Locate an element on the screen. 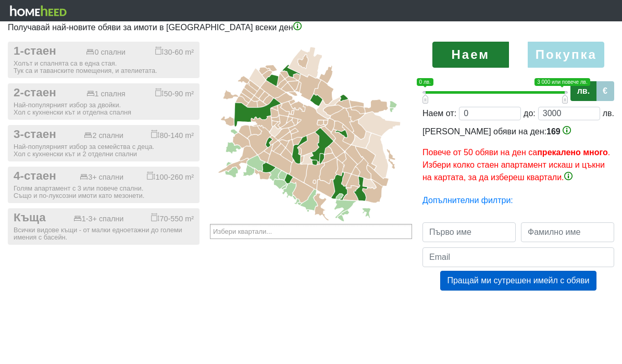  div: 3+ спални is located at coordinates (102, 177).